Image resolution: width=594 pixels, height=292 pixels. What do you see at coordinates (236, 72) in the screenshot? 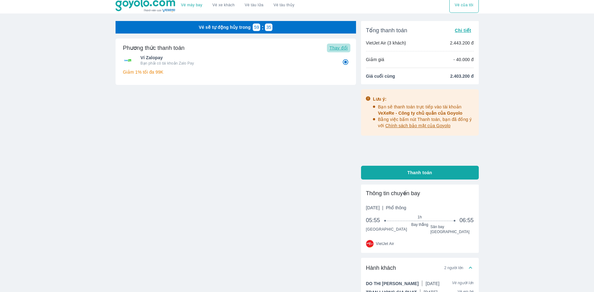
I see `p: Giảm 1% tối đa 99K` at bounding box center [236, 72].